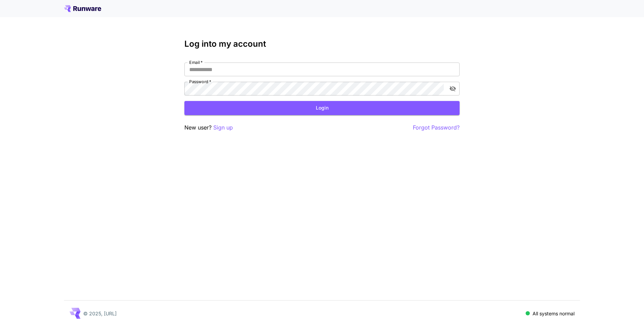 This screenshot has height=326, width=644. I want to click on p: New user?, so click(208, 128).